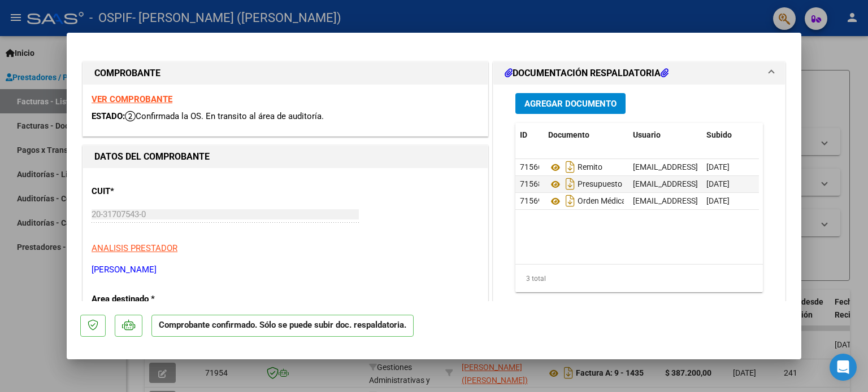  What do you see at coordinates (150, 299) in the screenshot?
I see `p: Area destinado *` at bounding box center [150, 299].